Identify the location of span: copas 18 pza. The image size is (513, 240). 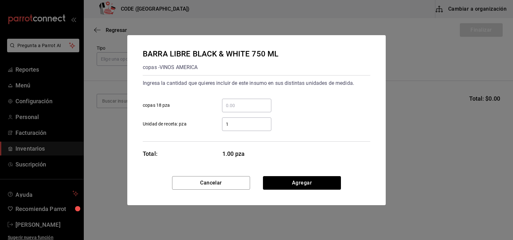
(156, 105).